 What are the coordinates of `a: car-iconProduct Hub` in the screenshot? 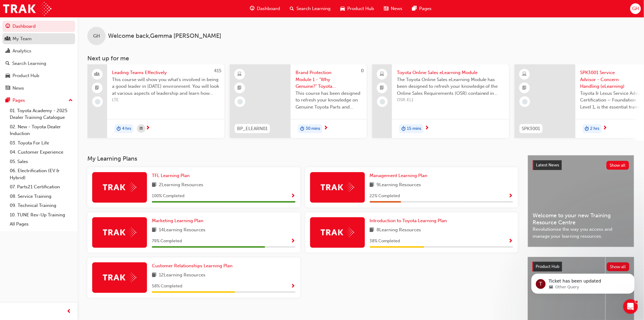 It's located at (357, 9).